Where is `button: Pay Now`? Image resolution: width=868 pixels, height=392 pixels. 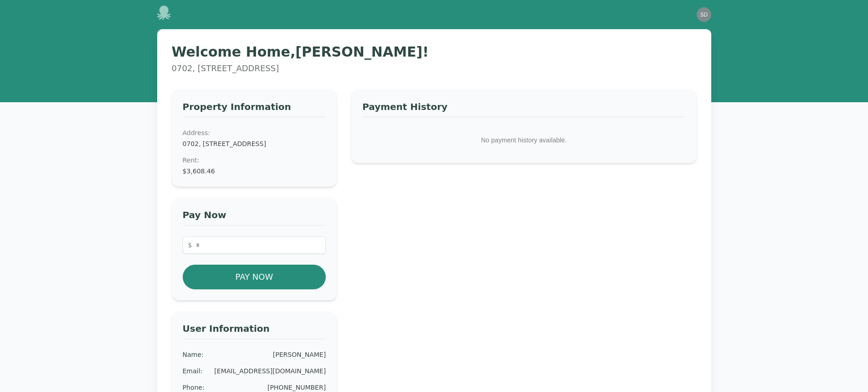
button: Pay Now is located at coordinates (254, 276).